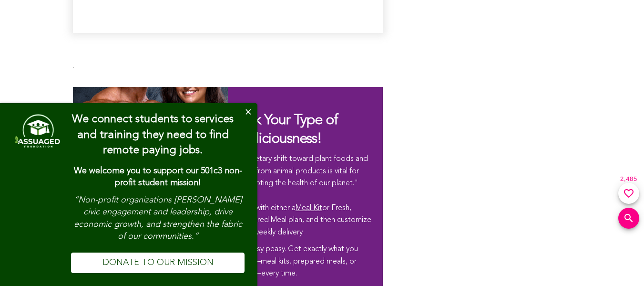 This screenshot has height=286, width=644. What do you see at coordinates (158, 177) in the screenshot?
I see `strong: We welcome you to support our 501c3 non-profit student mission!` at bounding box center [158, 177].